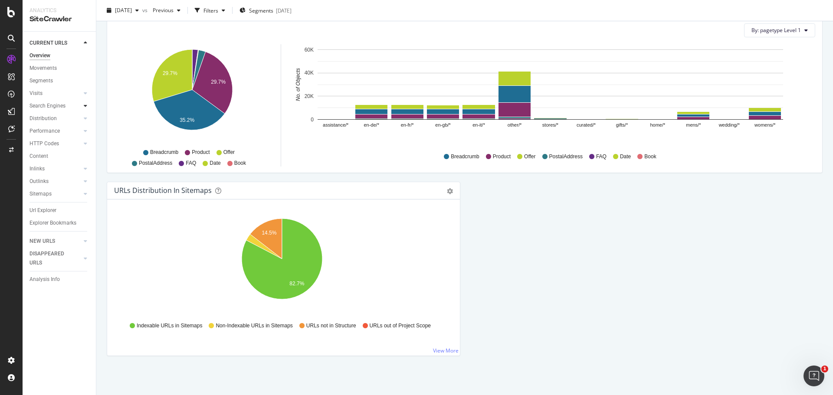 The image size is (833, 395). What do you see at coordinates (55, 169) in the screenshot?
I see `a: Inlinks` at bounding box center [55, 169].